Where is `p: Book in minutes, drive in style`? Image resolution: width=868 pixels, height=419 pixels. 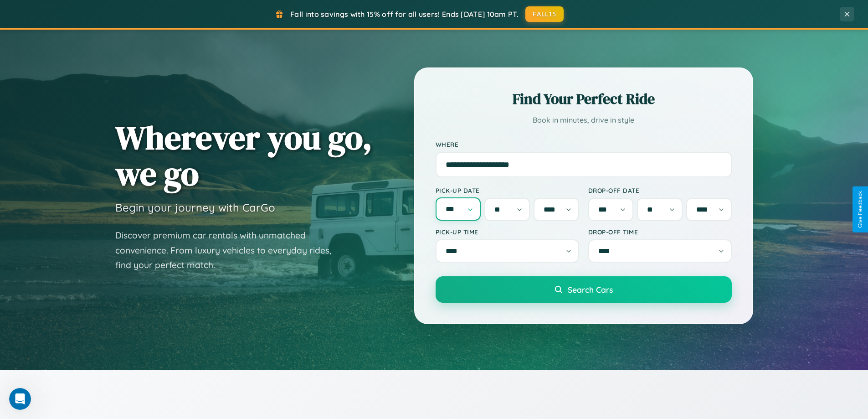
p: Book in minutes, drive in style is located at coordinates (584, 120).